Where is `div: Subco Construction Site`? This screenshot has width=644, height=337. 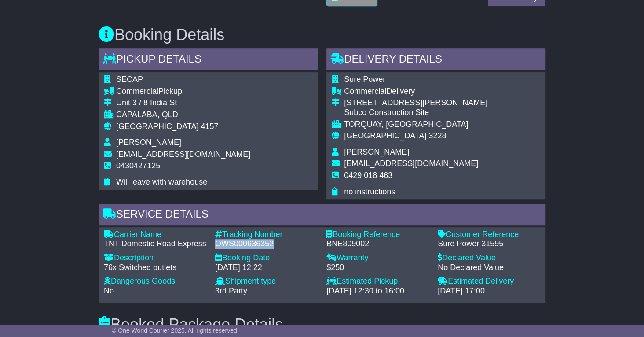 div: Subco Construction Site is located at coordinates (416, 113).